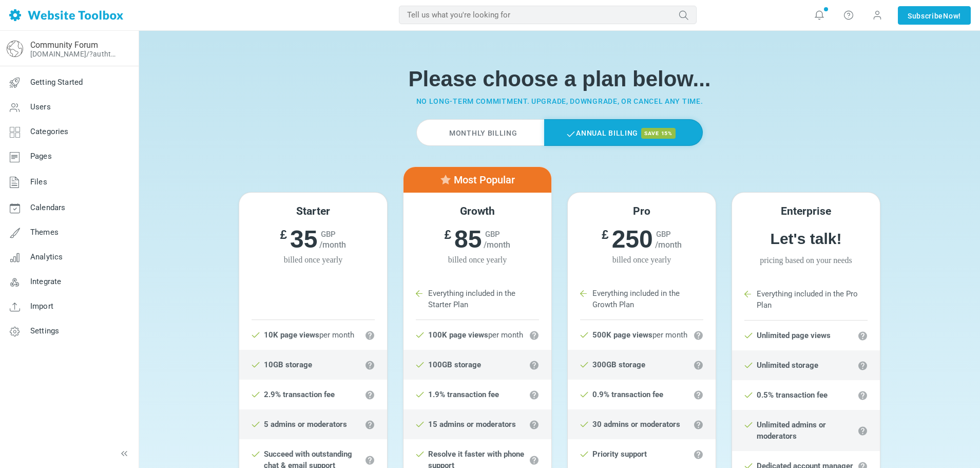 The width and height of the screenshot is (980, 468). Describe the element at coordinates (478, 299) in the screenshot. I see `li: Everything included in the Starter Plan` at that location.